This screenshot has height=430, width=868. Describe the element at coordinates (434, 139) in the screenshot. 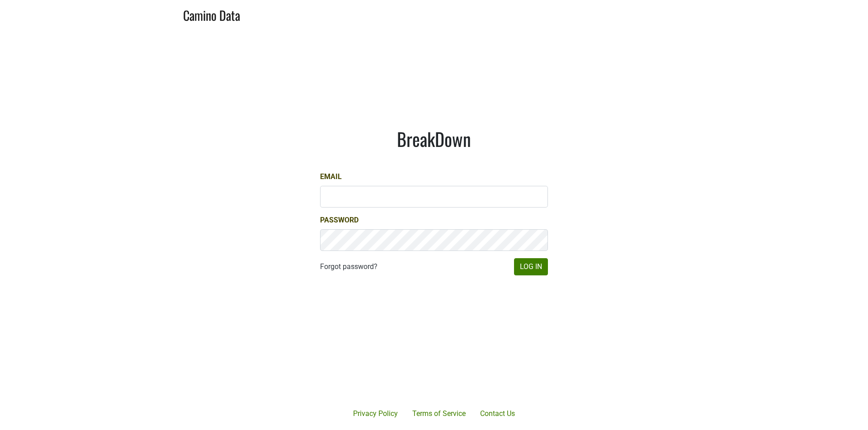

I see `h1: BreakDown` at that location.